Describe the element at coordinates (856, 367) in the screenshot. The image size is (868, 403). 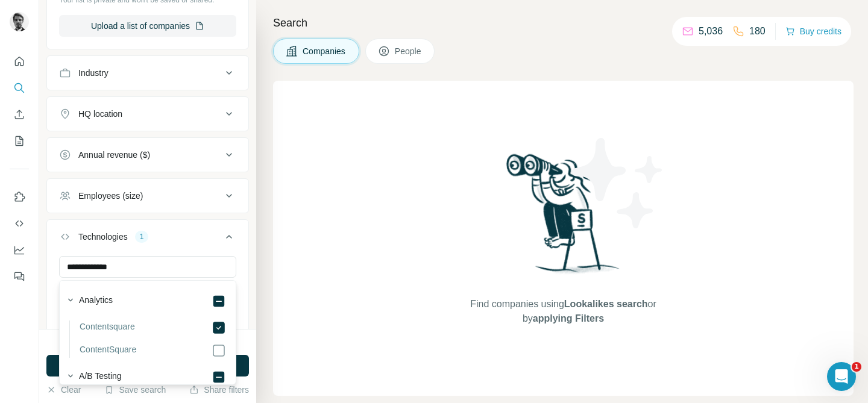
I see `span: 1` at that location.